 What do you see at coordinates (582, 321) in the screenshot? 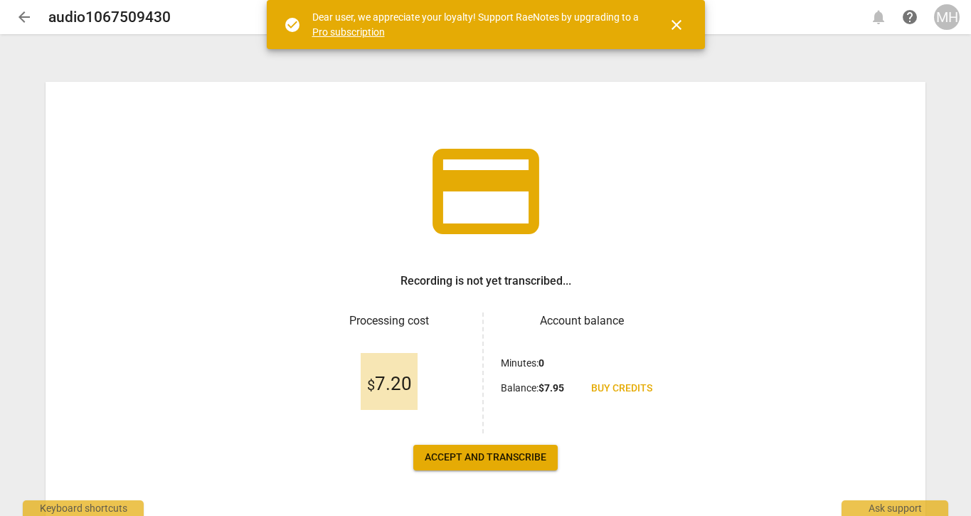
I see `h3: Account balance` at bounding box center [582, 321].